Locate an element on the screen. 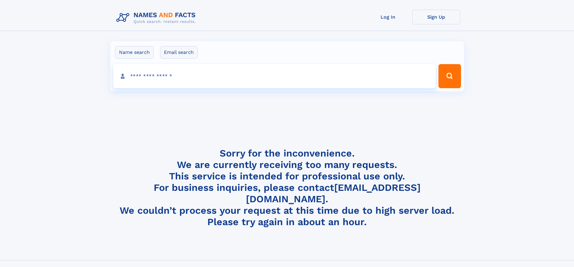 The image size is (574, 267). a: Log In is located at coordinates (388, 17).